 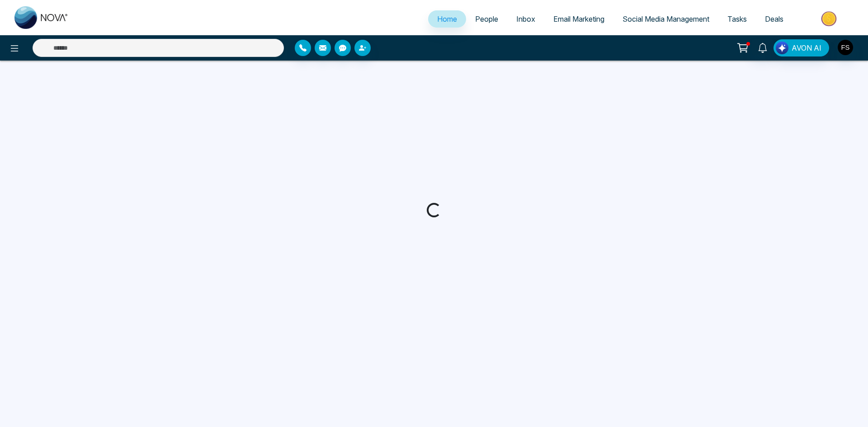 What do you see at coordinates (526, 19) in the screenshot?
I see `a: Inbox` at bounding box center [526, 19].